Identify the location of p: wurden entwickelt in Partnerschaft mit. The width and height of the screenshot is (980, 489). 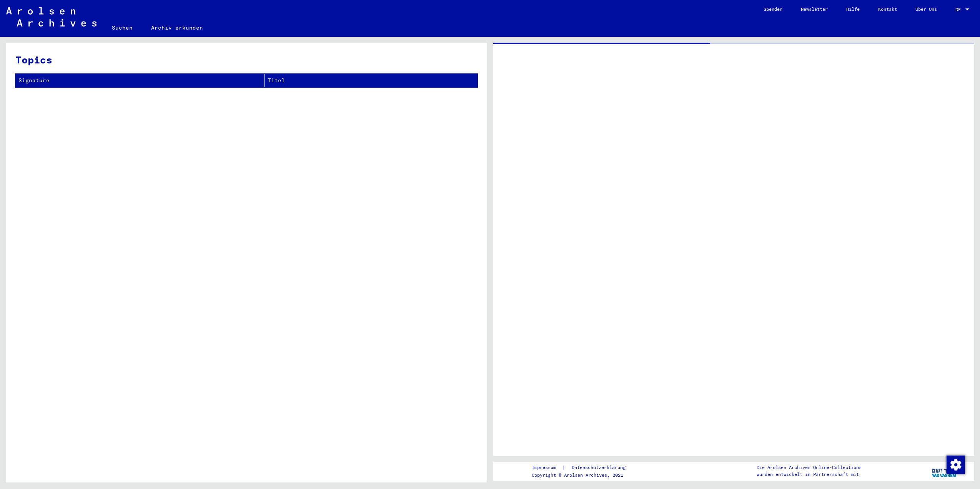
(809, 474).